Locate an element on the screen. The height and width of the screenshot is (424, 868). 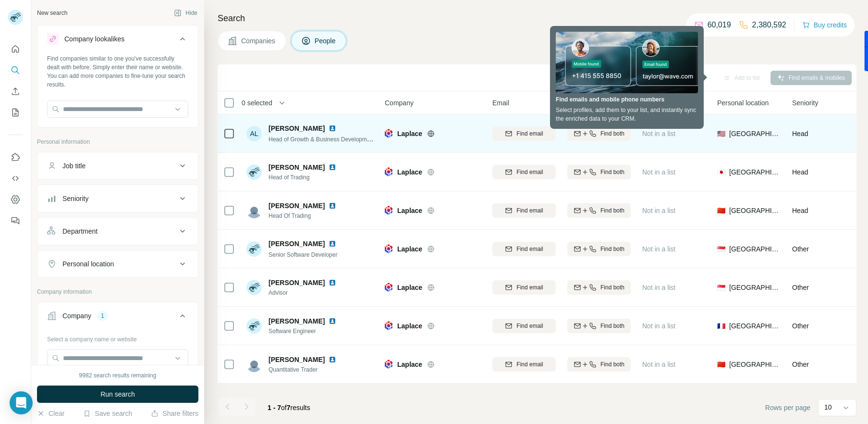
button: Buy credits is located at coordinates (825, 25).